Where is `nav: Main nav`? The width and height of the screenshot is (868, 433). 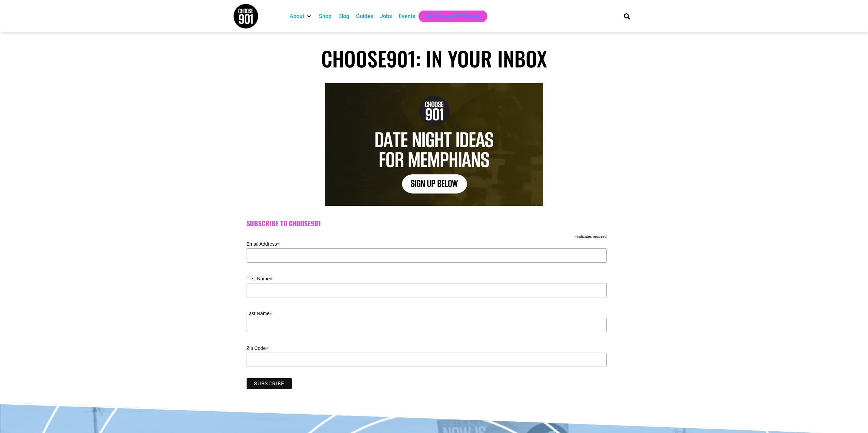
nav: Main nav is located at coordinates (450, 16).